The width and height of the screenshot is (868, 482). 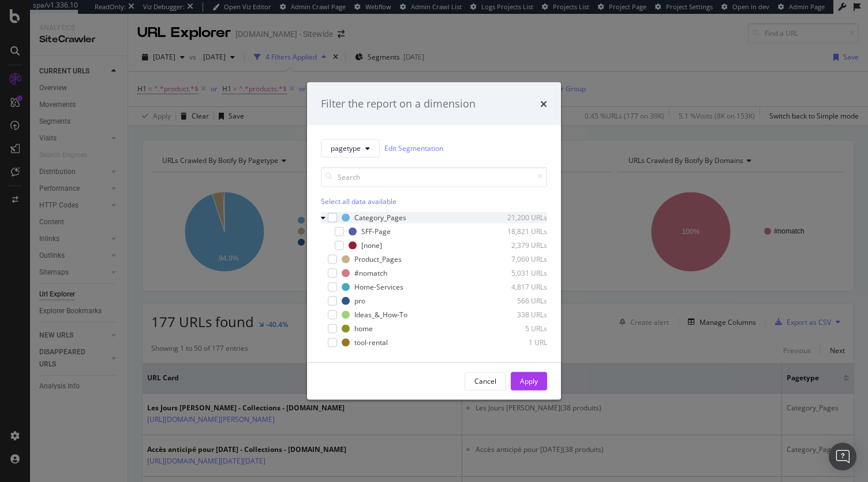 What do you see at coordinates (519, 245) in the screenshot?
I see `div: 2,379 URLs` at bounding box center [519, 245].